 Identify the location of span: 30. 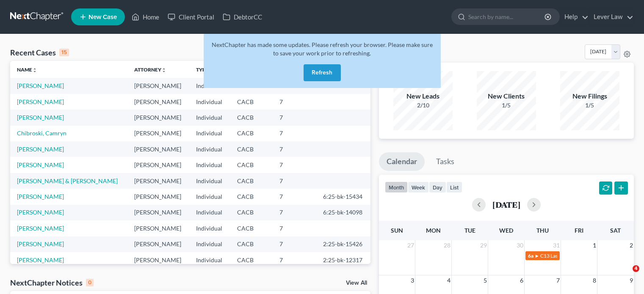
(520, 245).